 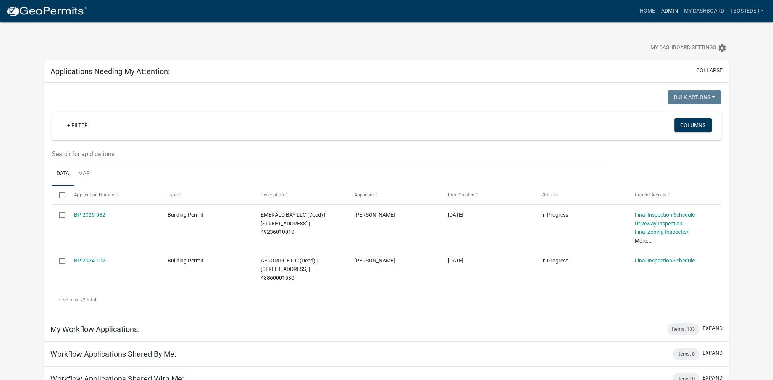 What do you see at coordinates (71, 300) in the screenshot?
I see `span: 0 selected /` at bounding box center [71, 300].